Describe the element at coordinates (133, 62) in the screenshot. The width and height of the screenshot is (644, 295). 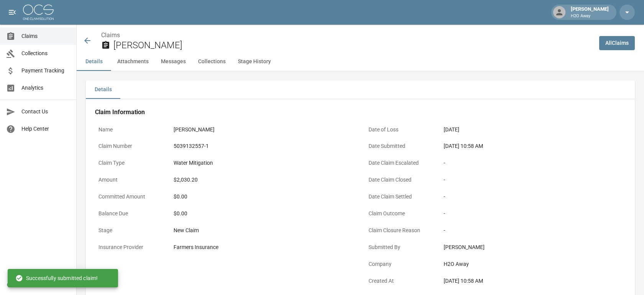
I see `button: Attachments` at that location.